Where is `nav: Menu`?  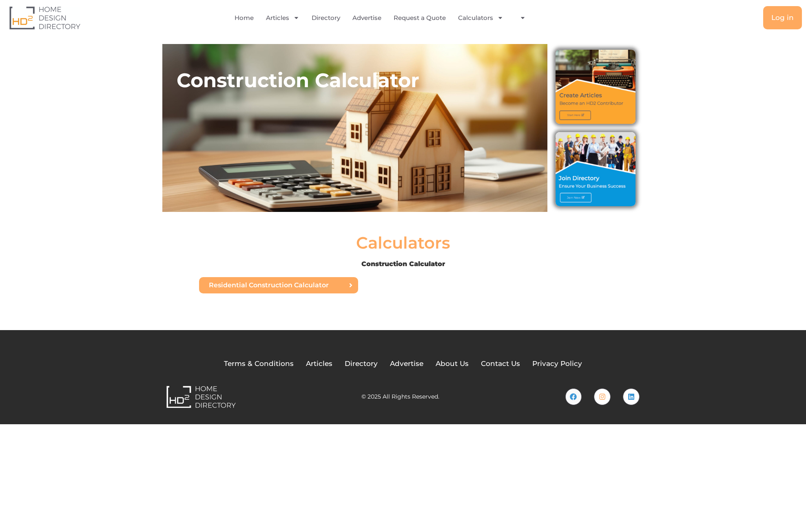
nav: Menu is located at coordinates (383, 18).